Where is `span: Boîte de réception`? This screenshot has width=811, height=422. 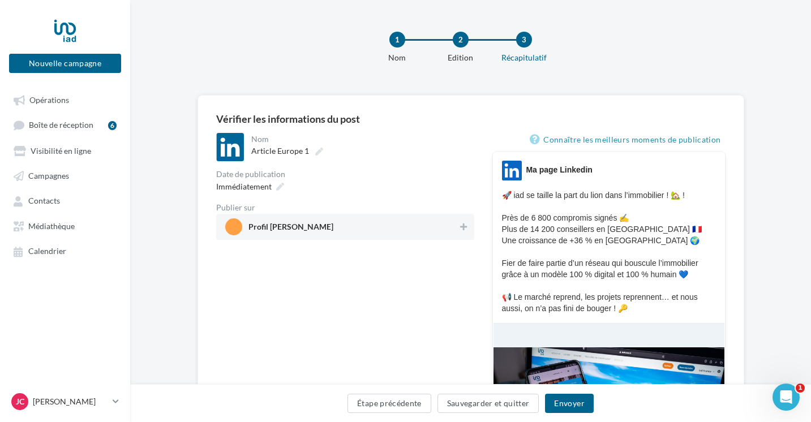 span: Boîte de réception is located at coordinates (61, 125).